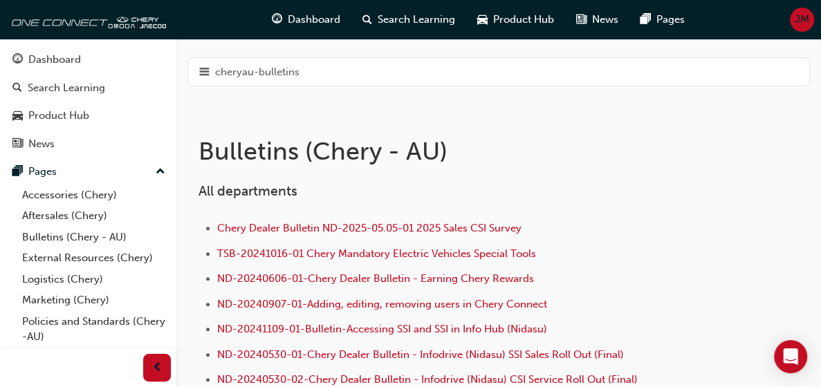  What do you see at coordinates (66, 88) in the screenshot?
I see `div: Search Learning` at bounding box center [66, 88].